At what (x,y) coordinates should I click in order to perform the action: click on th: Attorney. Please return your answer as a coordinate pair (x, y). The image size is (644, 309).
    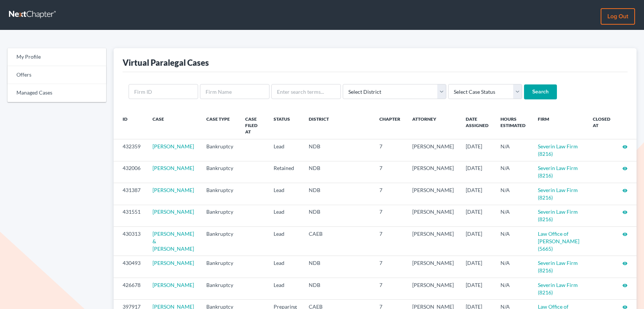
    Looking at the image, I should click on (433, 125).